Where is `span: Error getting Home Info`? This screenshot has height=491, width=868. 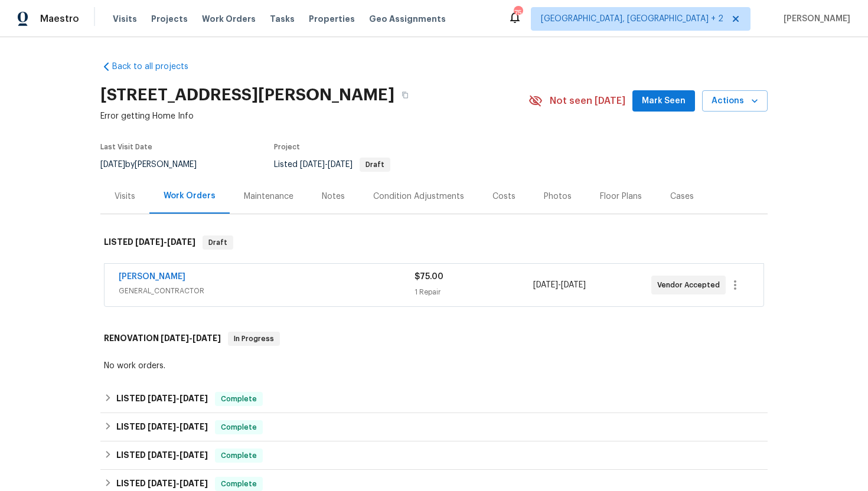 span: Error getting Home Info is located at coordinates (314, 116).